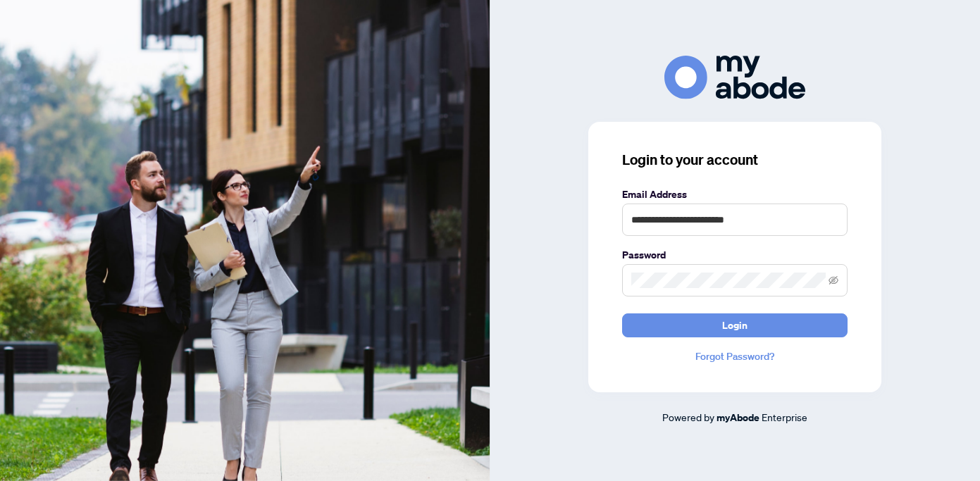 This screenshot has width=980, height=481. Describe the element at coordinates (735, 76) in the screenshot. I see `img: ma-logo` at that location.